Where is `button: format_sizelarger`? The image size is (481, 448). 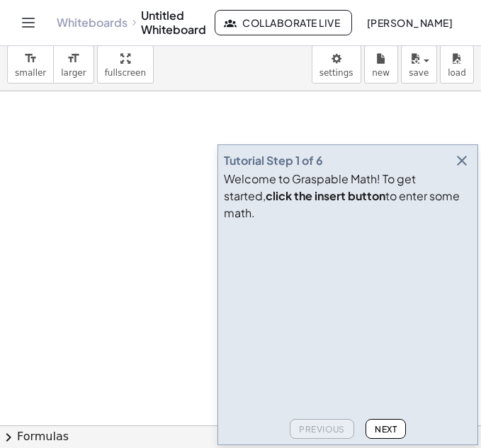
button: format_sizelarger is located at coordinates (73, 65).